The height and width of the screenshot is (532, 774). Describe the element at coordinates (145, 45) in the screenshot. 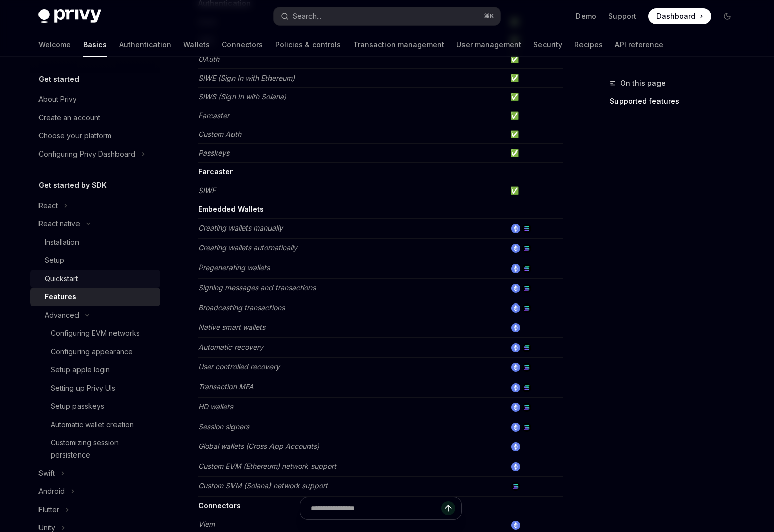

I see `a: Authentication` at that location.